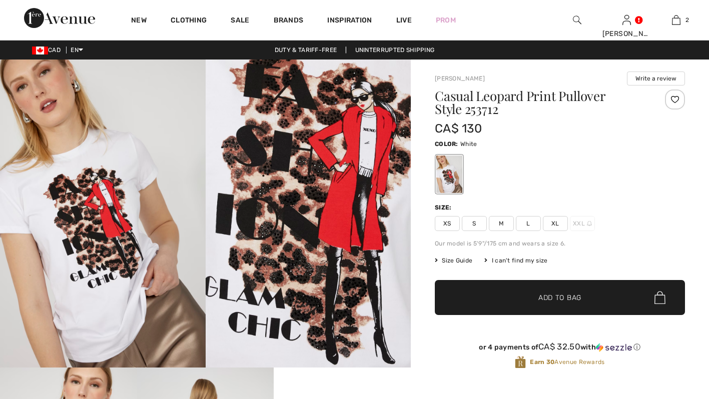 This screenshot has width=709, height=399. Describe the element at coordinates (660, 298) in the screenshot. I see `img: Bag.svg` at that location.